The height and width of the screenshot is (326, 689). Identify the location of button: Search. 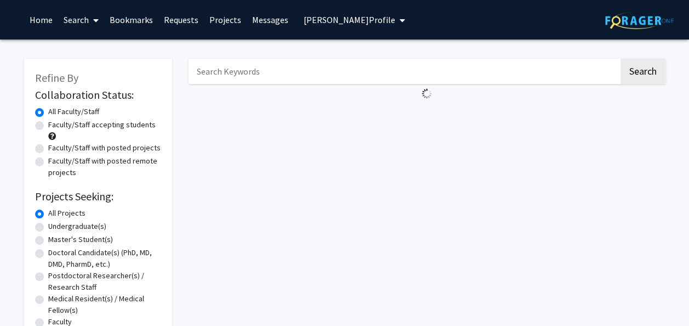
(643, 71).